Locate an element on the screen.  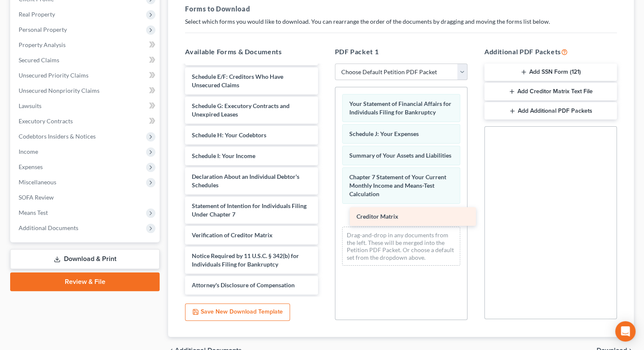
span: Schedule J: Your Expenses is located at coordinates (384, 134).